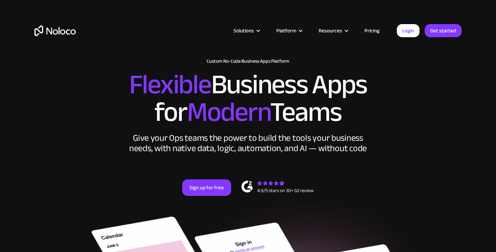  Describe the element at coordinates (286, 31) in the screenshot. I see `div: Platform` at that location.